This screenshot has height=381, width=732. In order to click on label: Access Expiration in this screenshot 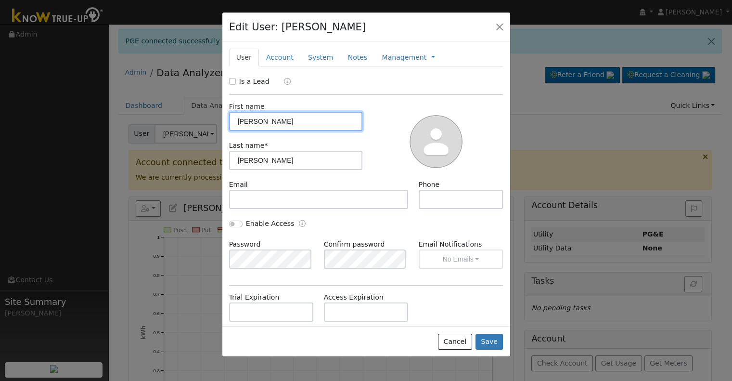, I will do `click(354, 297)`.